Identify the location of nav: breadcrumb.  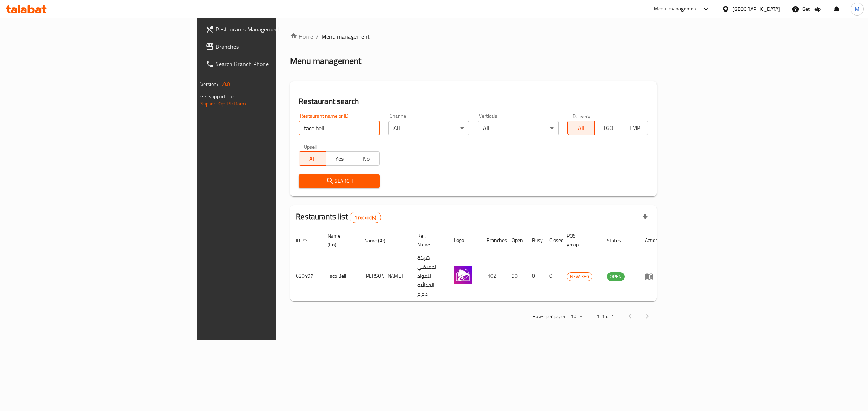
(473, 36).